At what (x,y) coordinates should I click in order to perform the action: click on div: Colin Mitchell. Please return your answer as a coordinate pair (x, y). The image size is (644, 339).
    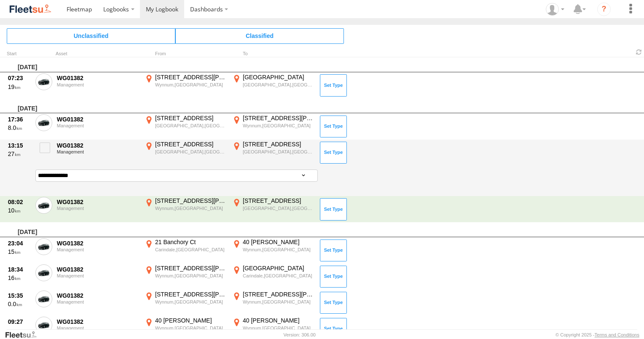
    Looking at the image, I should click on (555, 9).